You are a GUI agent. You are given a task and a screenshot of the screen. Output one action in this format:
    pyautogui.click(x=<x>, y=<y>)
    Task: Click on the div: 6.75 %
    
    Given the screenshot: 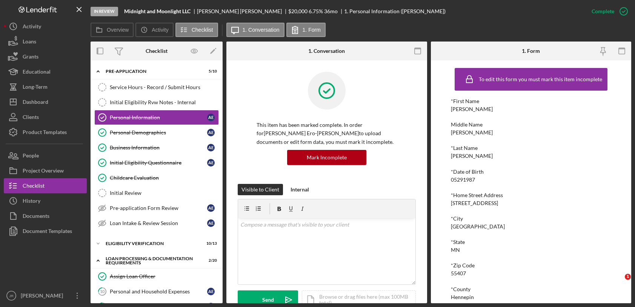 What is the action you would take?
    pyautogui.click(x=316, y=11)
    